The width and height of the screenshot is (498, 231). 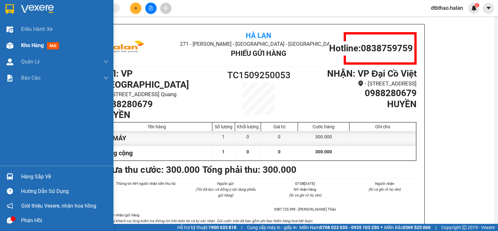 I want to click on span: file-add, so click(x=151, y=8).